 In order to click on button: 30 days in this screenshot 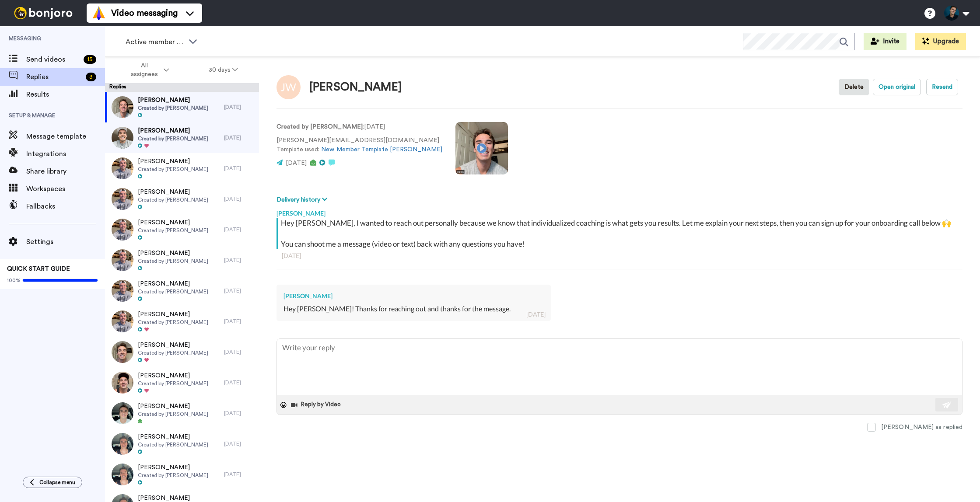, I will do `click(223, 70)`.